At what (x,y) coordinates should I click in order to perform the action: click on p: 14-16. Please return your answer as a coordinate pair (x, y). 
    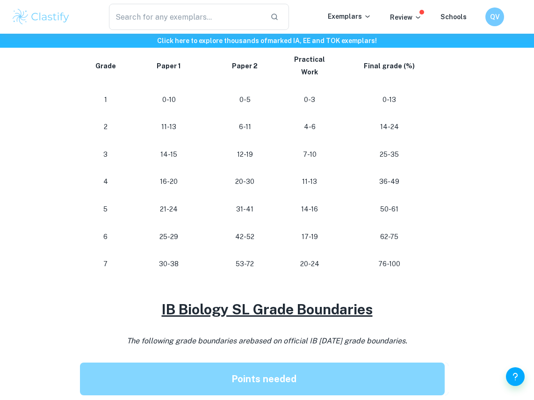
    Looking at the image, I should click on (310, 209).